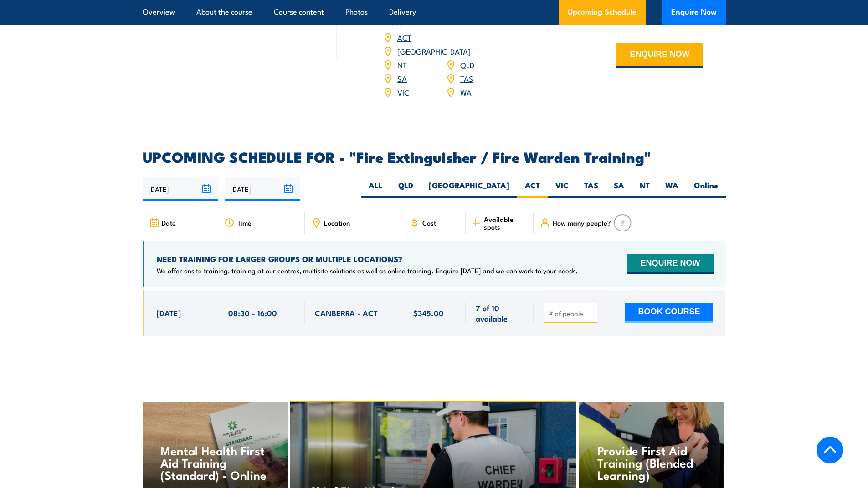 This screenshot has width=868, height=488. Describe the element at coordinates (403, 92) in the screenshot. I see `a: VIC` at that location.